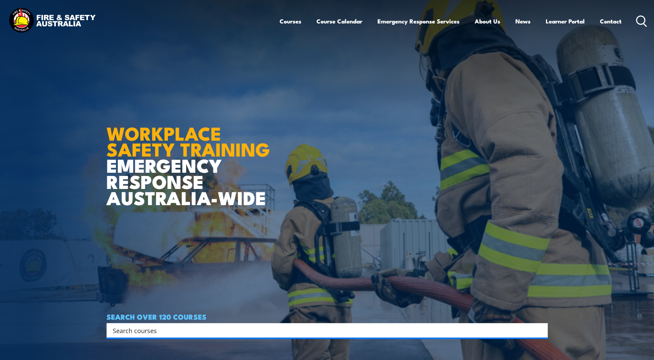 The height and width of the screenshot is (360, 654). I want to click on button: Search magnifier button, so click(541, 330).